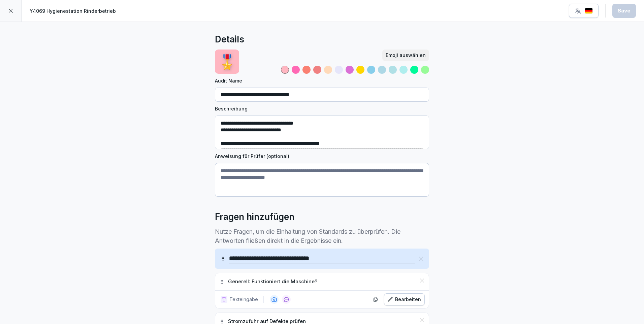 The height and width of the screenshot is (324, 644). What do you see at coordinates (254, 217) in the screenshot?
I see `h2: Fragen hinzufügen` at bounding box center [254, 217].